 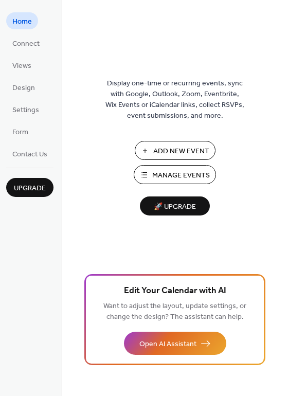 What do you see at coordinates (22, 21) in the screenshot?
I see `a: Home` at bounding box center [22, 21].